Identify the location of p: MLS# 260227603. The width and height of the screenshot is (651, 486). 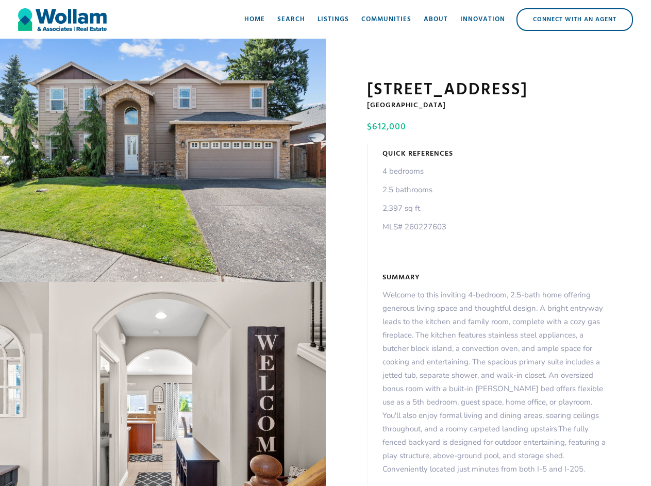
(414, 227).